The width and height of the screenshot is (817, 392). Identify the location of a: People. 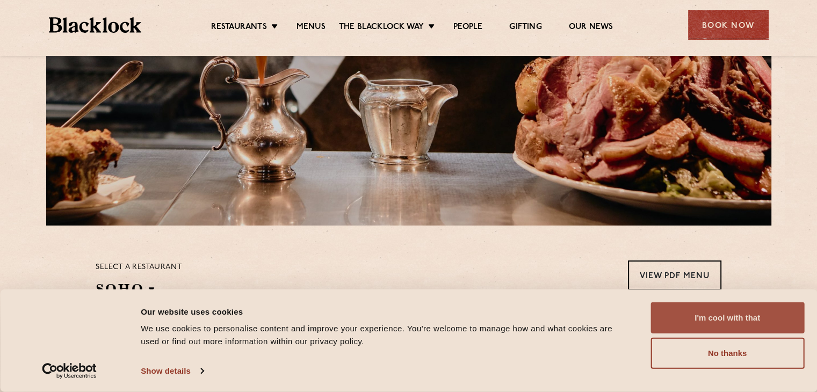
(468, 28).